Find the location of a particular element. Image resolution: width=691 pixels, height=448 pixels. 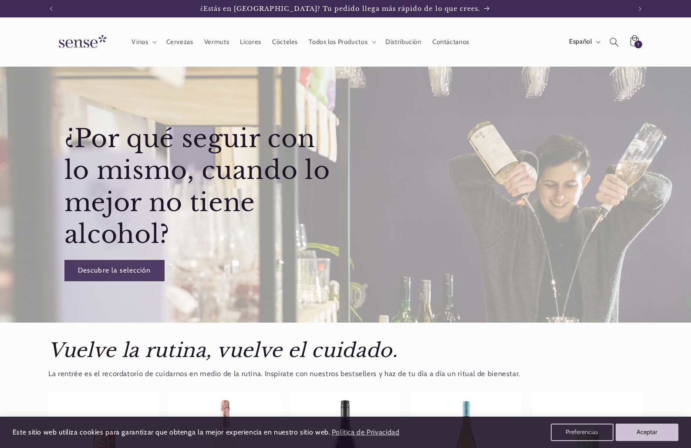

a: Distribución is located at coordinates (404, 42).